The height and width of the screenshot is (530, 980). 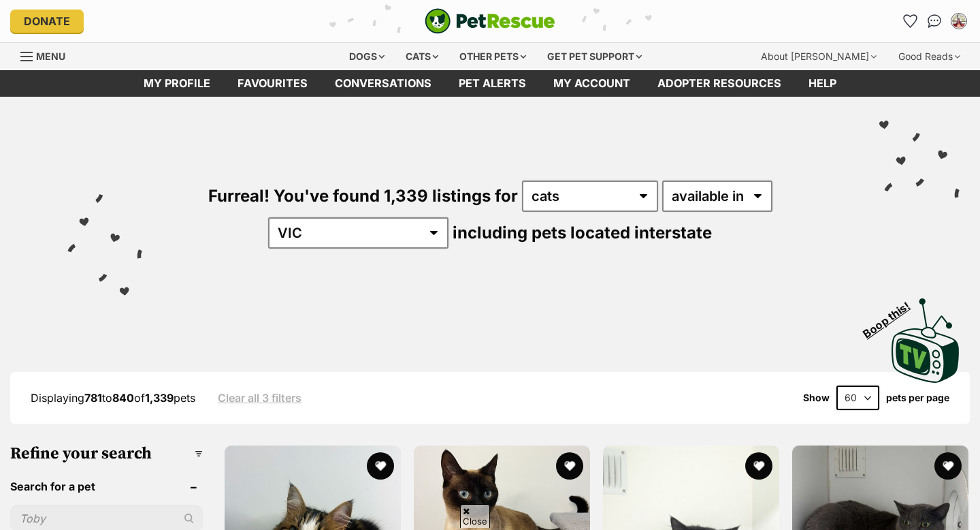 What do you see at coordinates (93, 398) in the screenshot?
I see `strong: 781` at bounding box center [93, 398].